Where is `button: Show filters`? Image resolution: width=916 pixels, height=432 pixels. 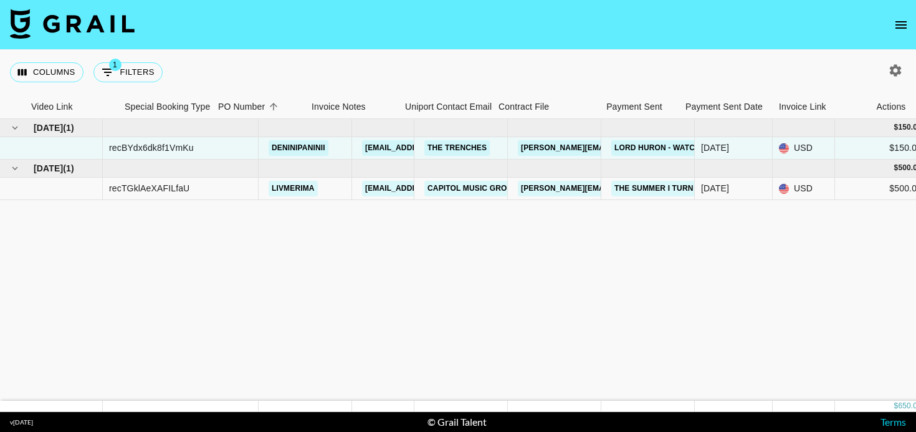
button: Show filters is located at coordinates (128, 72).